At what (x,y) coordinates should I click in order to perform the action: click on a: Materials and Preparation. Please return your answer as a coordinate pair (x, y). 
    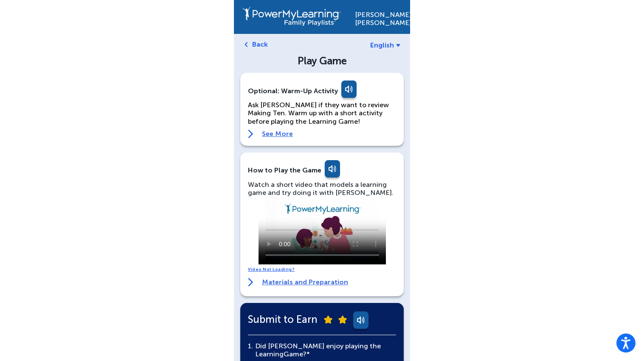
    Looking at the image, I should click on (298, 282).